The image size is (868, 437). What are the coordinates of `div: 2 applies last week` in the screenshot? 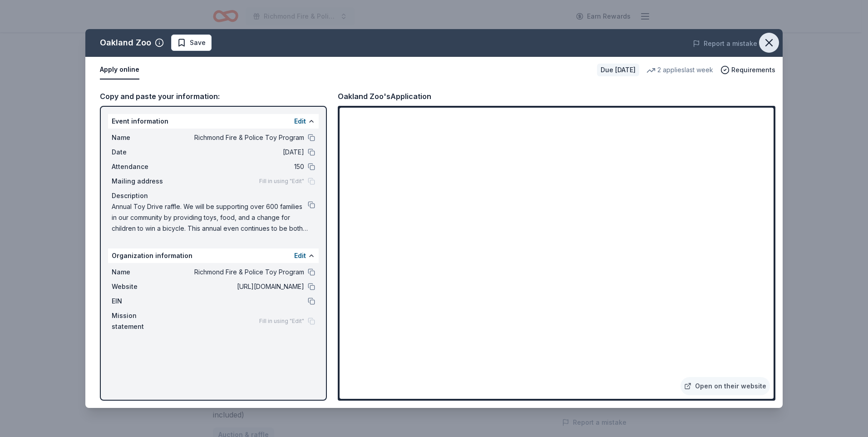 It's located at (680, 70).